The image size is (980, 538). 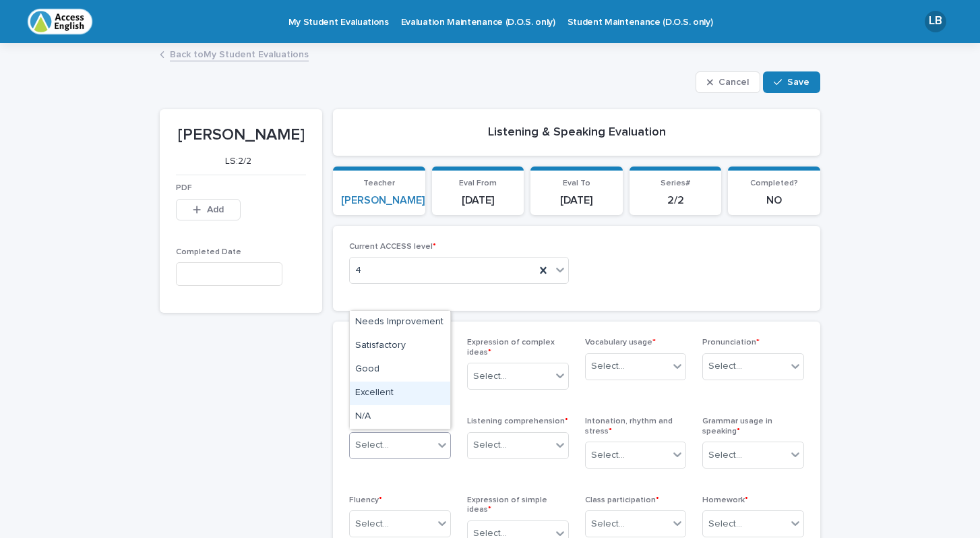 I want to click on span: Listening comprehension, so click(x=517, y=421).